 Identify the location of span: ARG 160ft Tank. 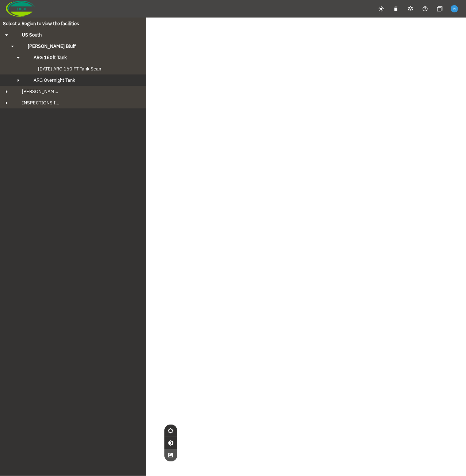
(50, 57).